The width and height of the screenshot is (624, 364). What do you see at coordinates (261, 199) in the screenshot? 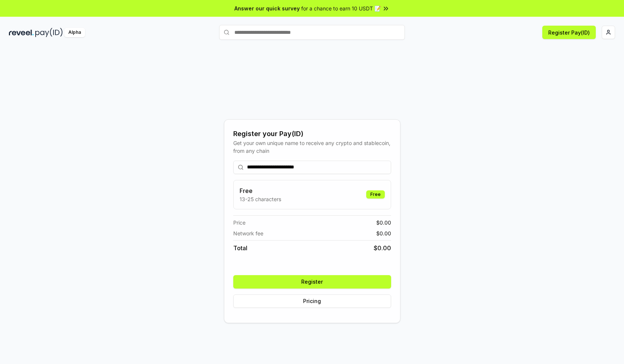
I see `p: 13-25 characters` at bounding box center [261, 199].